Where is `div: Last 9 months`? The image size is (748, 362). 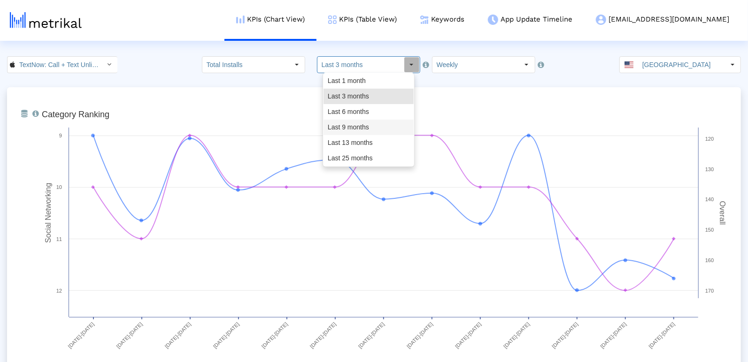 div: Last 9 months is located at coordinates (368, 127).